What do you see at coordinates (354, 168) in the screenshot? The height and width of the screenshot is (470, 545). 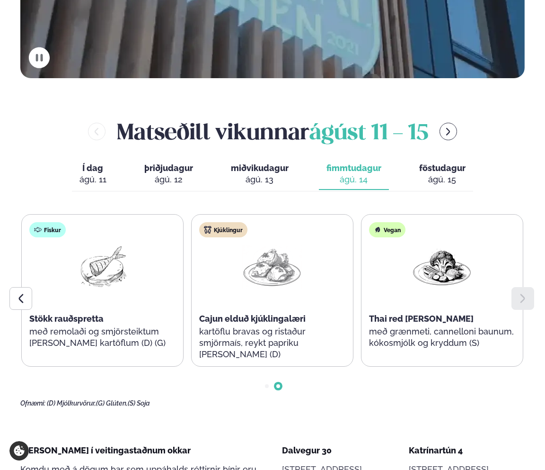 I see `span: fimmtudagur` at bounding box center [354, 168].